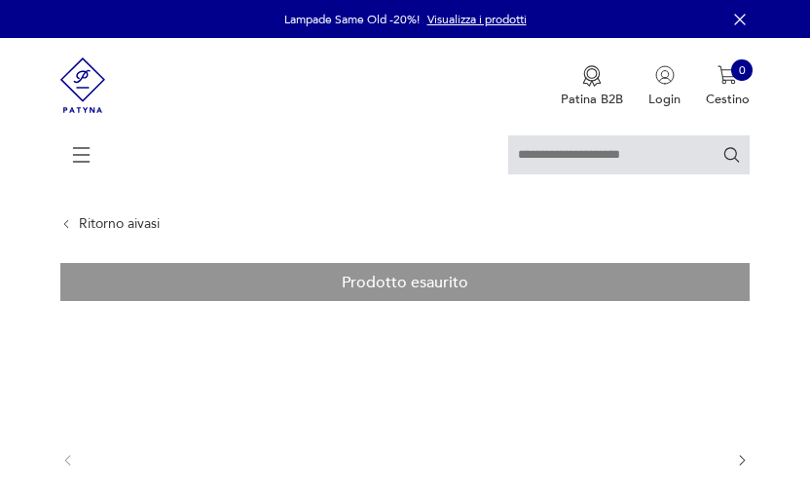 The height and width of the screenshot is (490, 810). What do you see at coordinates (592, 87) in the screenshot?
I see `button: Patina B2B` at bounding box center [592, 87].